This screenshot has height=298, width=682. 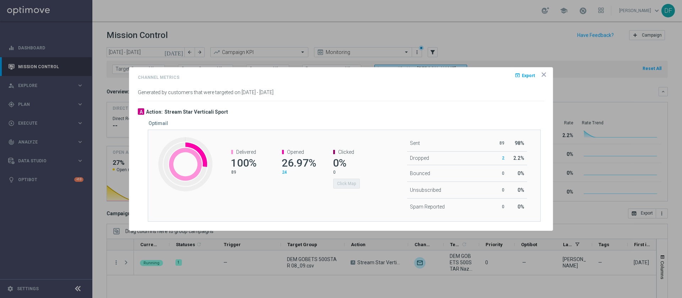 What do you see at coordinates (428, 207) in the screenshot?
I see `span: Spam Reported` at bounding box center [428, 207].